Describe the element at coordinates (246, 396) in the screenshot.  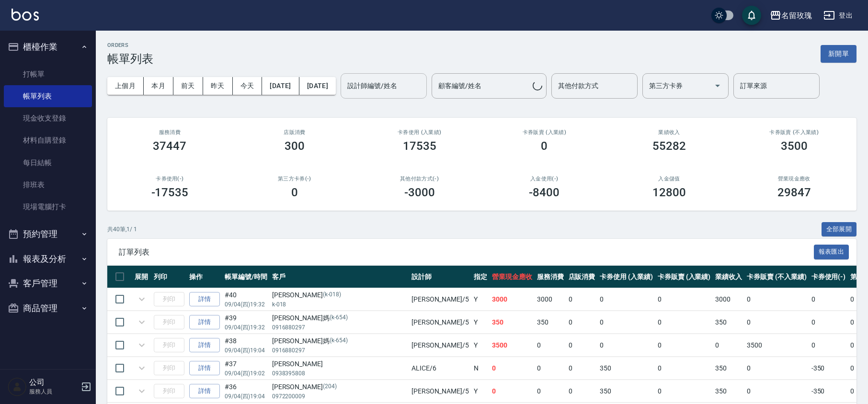
I see `p: 09/04 (四) 19:04` at that location.